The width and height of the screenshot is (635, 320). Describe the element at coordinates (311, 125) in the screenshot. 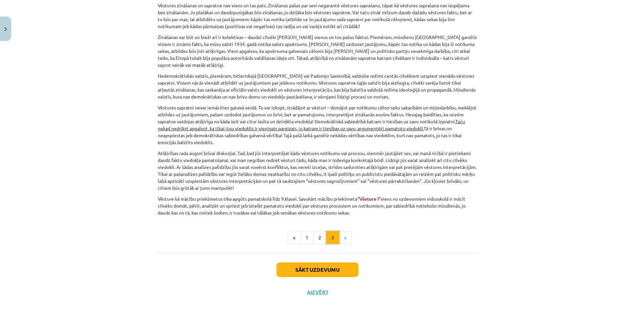

I see `u: Taču nekad nedrīkst apgalvot, ka tikai jūsu viedoklis ir vienīgais pareizais, jo katram ir tiesīb...` at that location.